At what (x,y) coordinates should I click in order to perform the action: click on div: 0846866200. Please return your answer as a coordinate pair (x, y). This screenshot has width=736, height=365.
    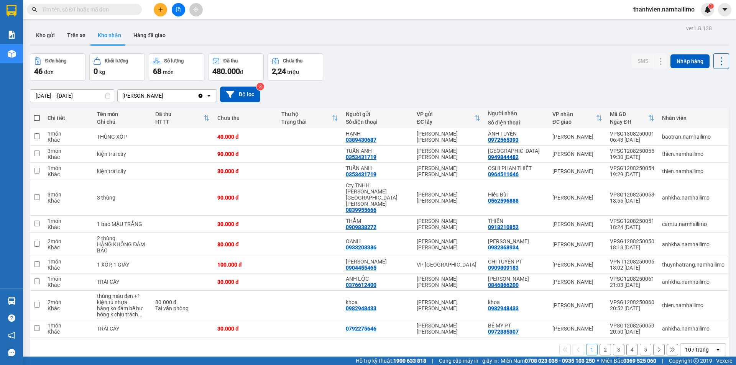
    Looking at the image, I should click on (503, 285).